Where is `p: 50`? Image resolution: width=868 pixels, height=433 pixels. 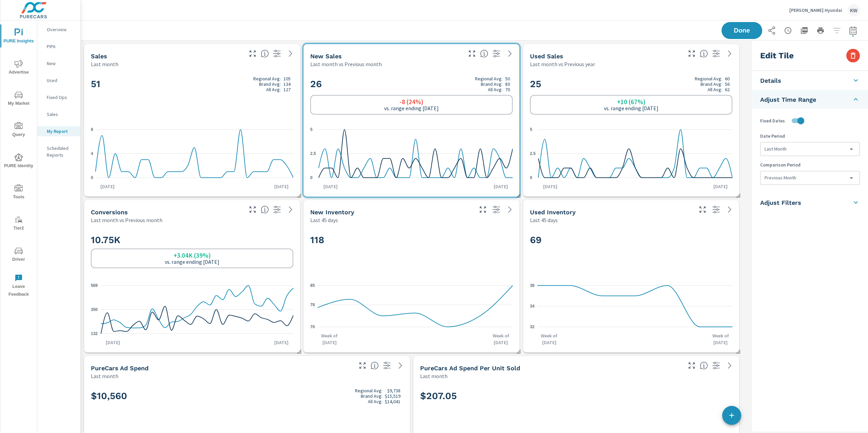
p: 50 is located at coordinates (507, 79).